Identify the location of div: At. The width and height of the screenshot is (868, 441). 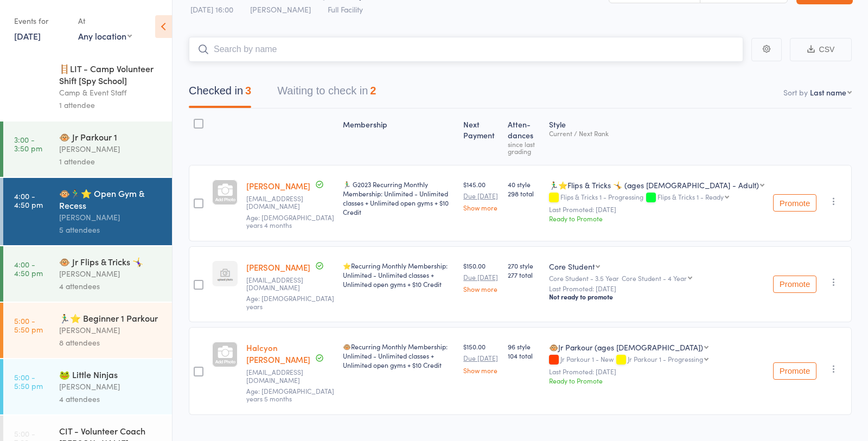
(105, 20).